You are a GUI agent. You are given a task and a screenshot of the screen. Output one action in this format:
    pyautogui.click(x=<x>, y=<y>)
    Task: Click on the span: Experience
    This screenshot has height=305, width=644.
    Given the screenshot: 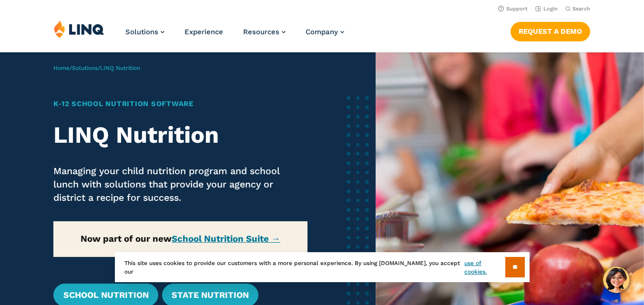 What is the action you would take?
    pyautogui.click(x=204, y=32)
    